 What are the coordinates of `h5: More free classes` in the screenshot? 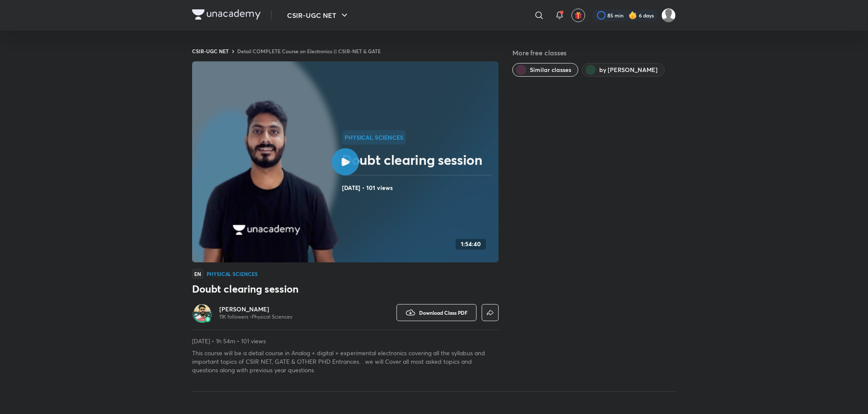 It's located at (594, 53).